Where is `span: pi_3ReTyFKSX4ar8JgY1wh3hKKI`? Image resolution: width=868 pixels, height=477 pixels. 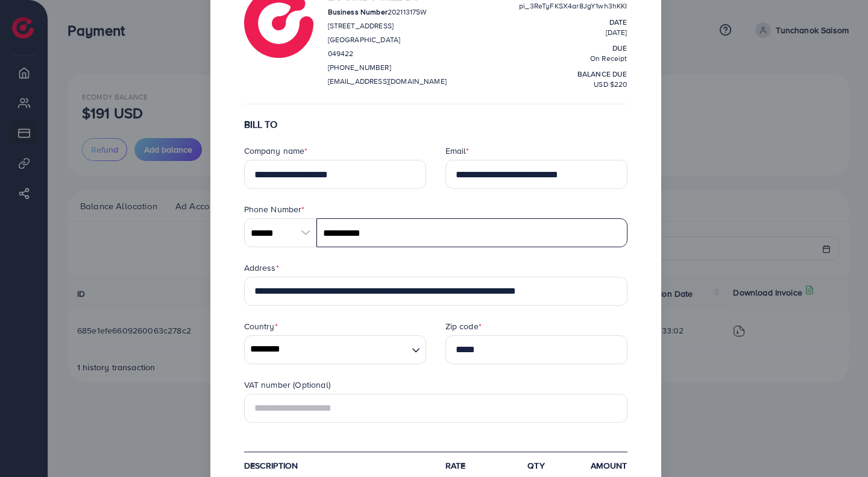 span: pi_3ReTyFKSX4ar8JgY1wh3hKKI is located at coordinates (573, 6).